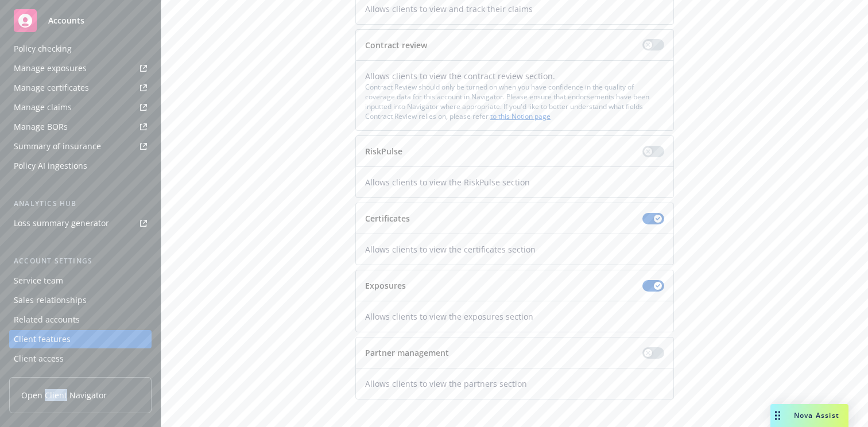  Describe the element at coordinates (809, 415) in the screenshot. I see `button: Nova Assist` at that location.